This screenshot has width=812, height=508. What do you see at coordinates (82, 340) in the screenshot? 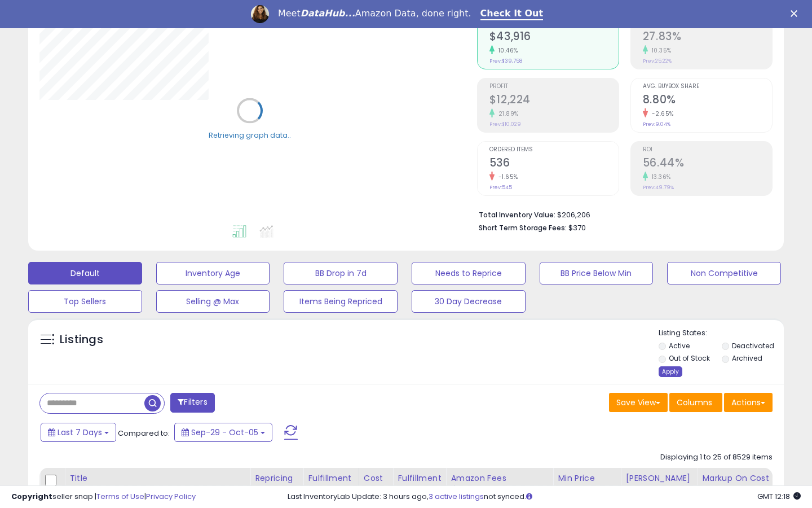
I see `h5: Listings` at bounding box center [82, 340].